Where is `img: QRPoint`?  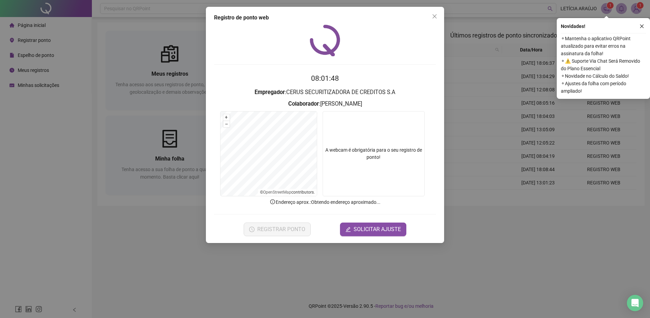 img: QRPoint is located at coordinates (325, 40).